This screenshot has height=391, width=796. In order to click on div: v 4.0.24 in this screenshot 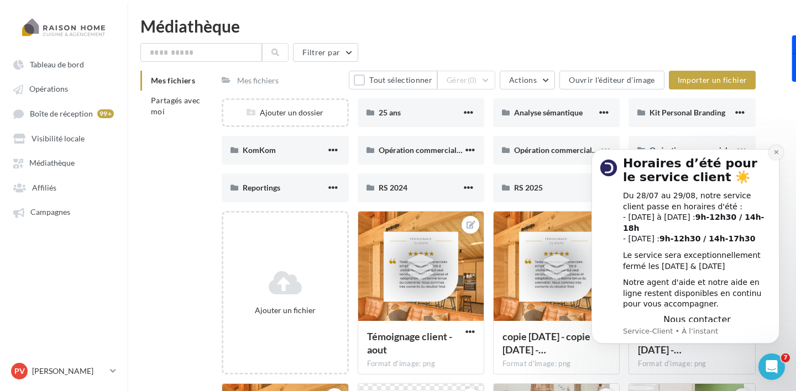, I will do `click(43, 22)`.